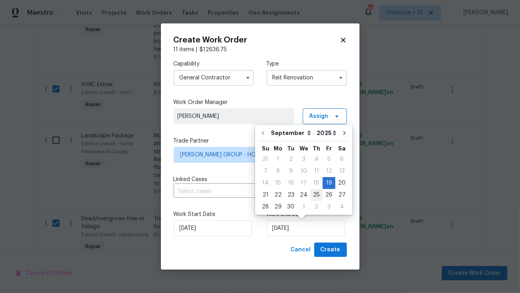 This screenshot has width=520, height=293. I want to click on span: $ 12636.75, so click(214, 50).